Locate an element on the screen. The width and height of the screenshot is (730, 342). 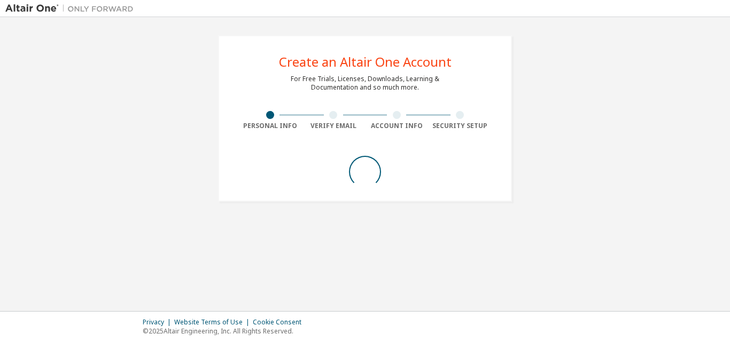
p: © 2025 Altair Engineering, Inc. All Rights Reserved. is located at coordinates (225, 331).